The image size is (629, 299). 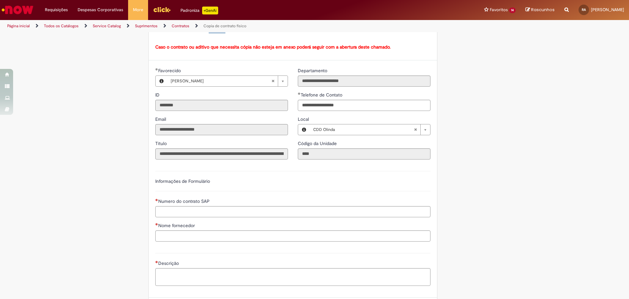 What do you see at coordinates (210, 26) in the screenshot?
I see `ul: Trilhas de página` at bounding box center [210, 26].